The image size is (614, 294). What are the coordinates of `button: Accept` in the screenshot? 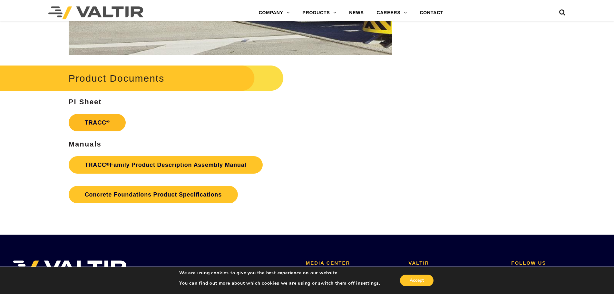 It's located at (417, 280).